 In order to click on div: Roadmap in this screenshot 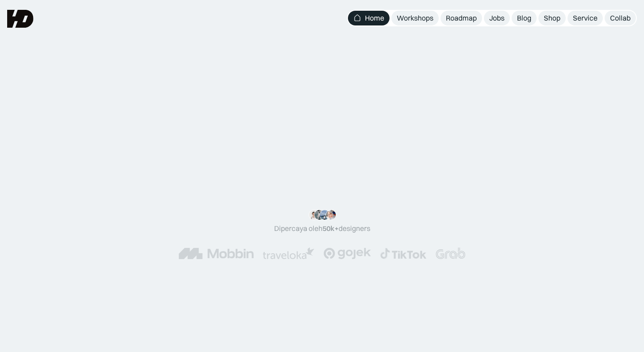, I will do `click(461, 18)`.